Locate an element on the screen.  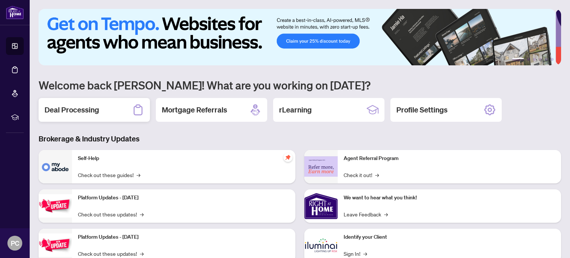
button: 2 is located at coordinates (529, 59).